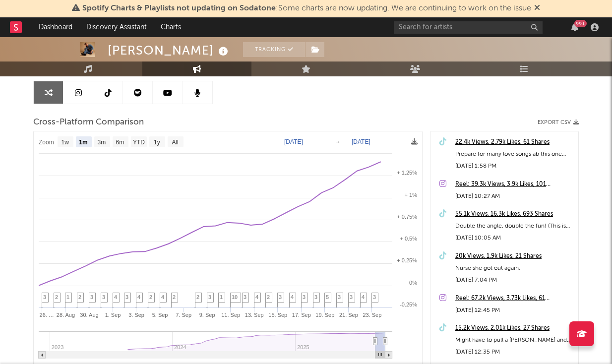 Image resolution: width=612 pixels, height=364 pixels. I want to click on div: 22.4k Views, 2.79k Likes, 61 Shares, so click(514, 142).